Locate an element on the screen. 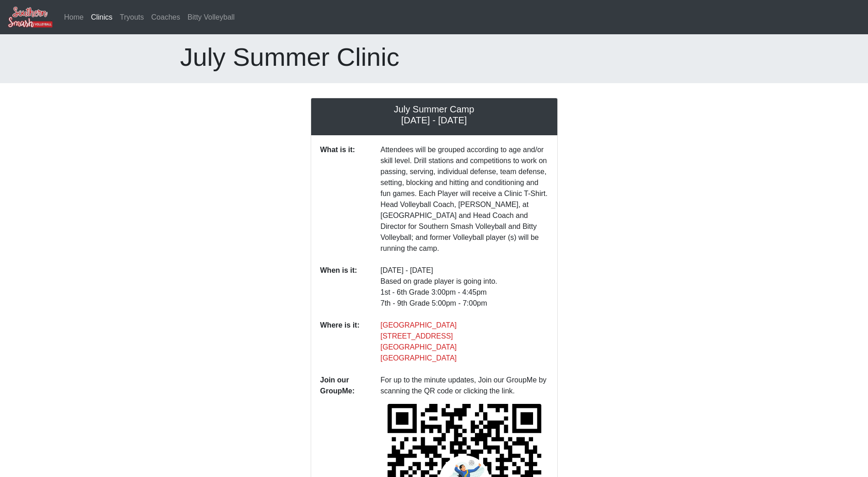 The width and height of the screenshot is (868, 477). p: For up to the minute updates, Join our GroupMe by scanning the QR code or clicking the link. is located at coordinates (464, 385).